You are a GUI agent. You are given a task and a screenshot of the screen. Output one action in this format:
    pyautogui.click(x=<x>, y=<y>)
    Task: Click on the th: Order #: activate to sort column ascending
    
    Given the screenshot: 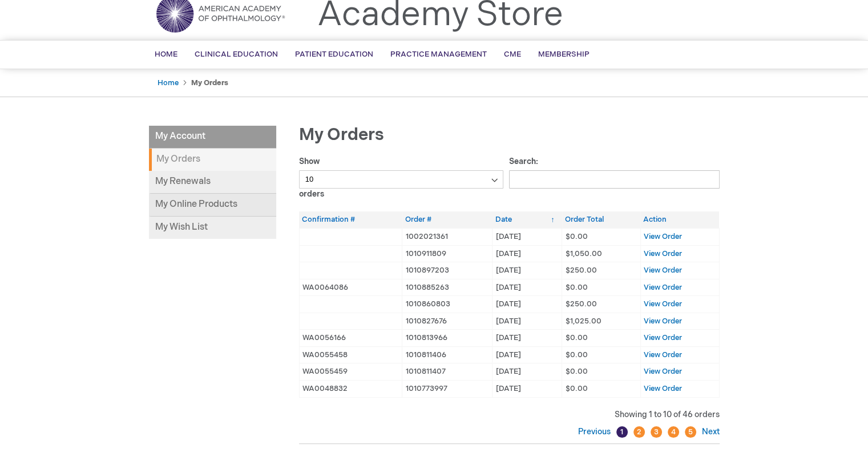 What is the action you would take?
    pyautogui.click(x=448, y=219)
    